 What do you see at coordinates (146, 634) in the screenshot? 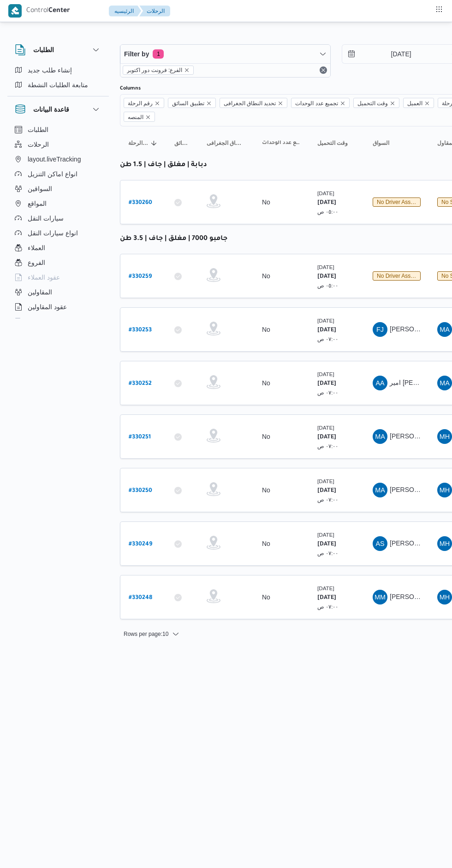
I see `span: Rows per page : 10` at bounding box center [146, 634].